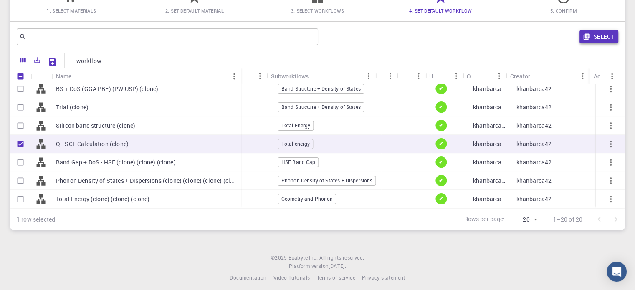 Image resolution: width=635 pixels, height=290 pixels. Describe the element at coordinates (308, 266) in the screenshot. I see `span: Platform version` at that location.